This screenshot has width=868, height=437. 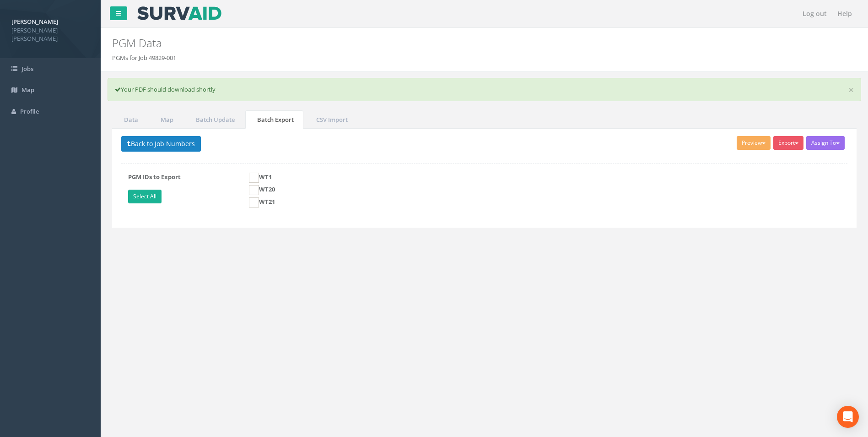 What do you see at coordinates (29, 111) in the screenshot?
I see `span: Profile` at bounding box center [29, 111].